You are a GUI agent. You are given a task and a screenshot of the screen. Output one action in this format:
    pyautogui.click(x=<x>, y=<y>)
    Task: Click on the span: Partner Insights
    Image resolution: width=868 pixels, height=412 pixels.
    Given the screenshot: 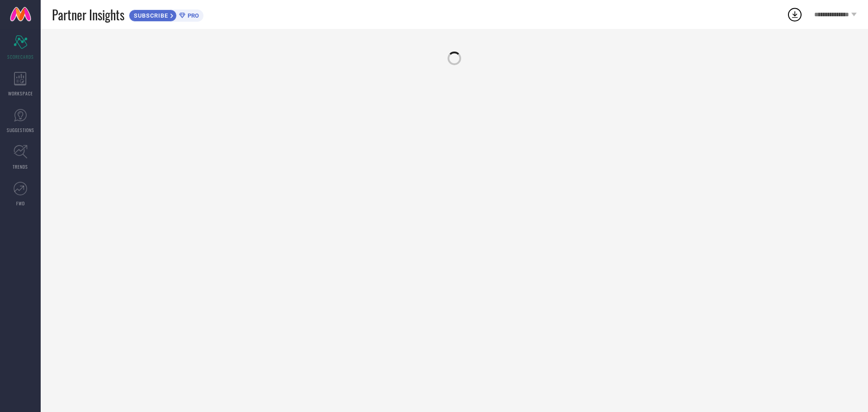 What is the action you would take?
    pyautogui.click(x=88, y=14)
    